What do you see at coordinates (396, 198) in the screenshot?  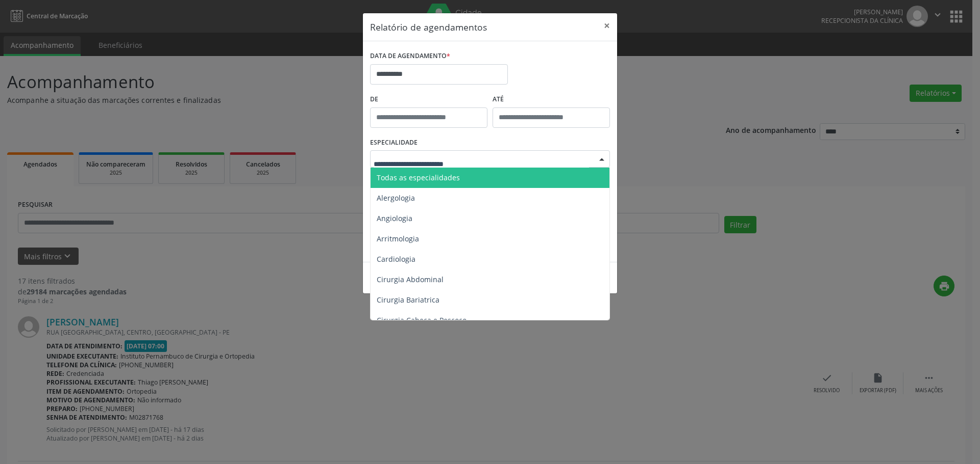 I see `span: Alergologia` at bounding box center [396, 198].